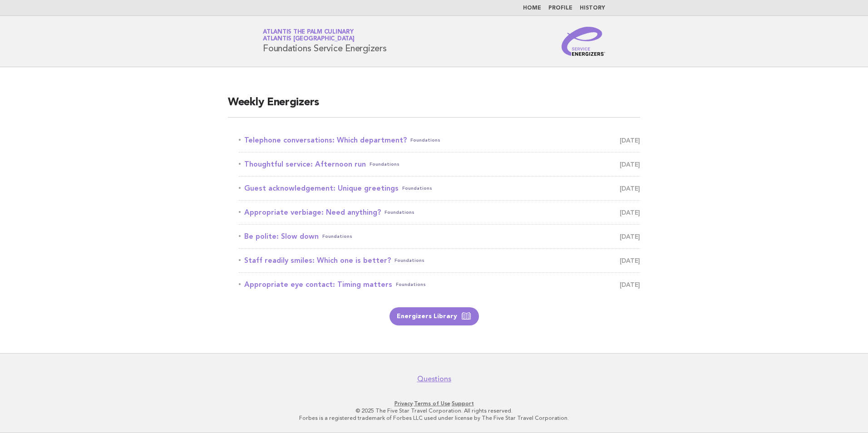  Describe the element at coordinates (434, 379) in the screenshot. I see `a: Questions` at that location.